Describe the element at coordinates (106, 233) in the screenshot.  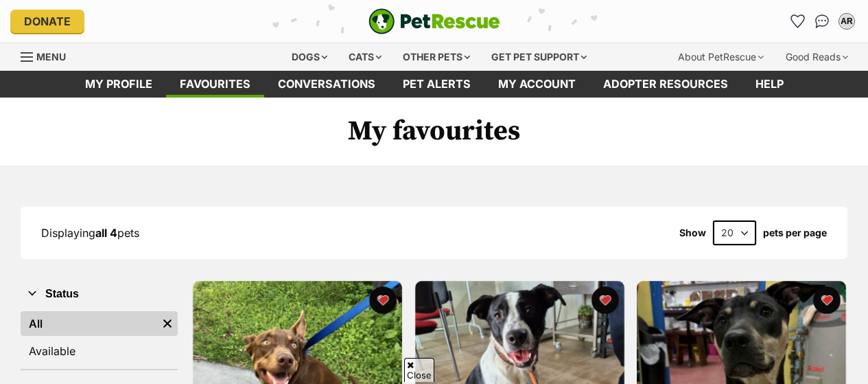
I see `strong: all 4` at that location.